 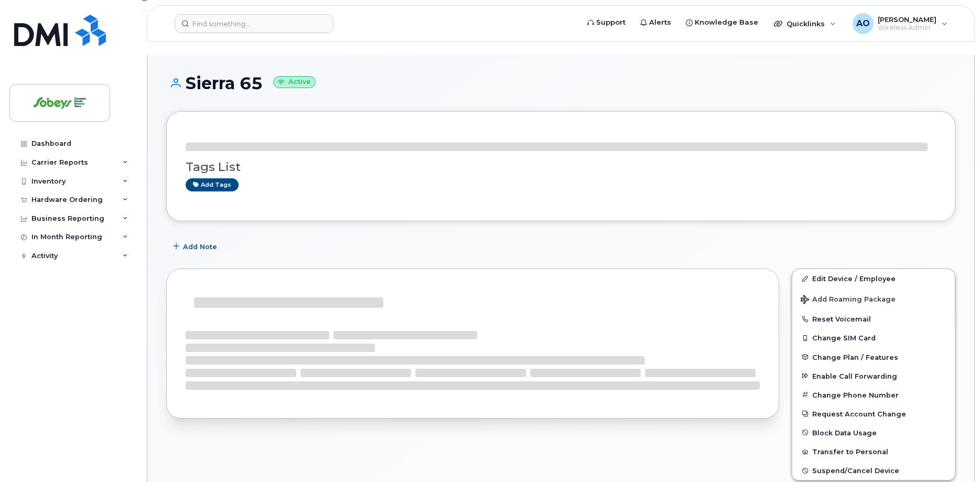 I want to click on button: Suspend/Cancel Device, so click(x=873, y=470).